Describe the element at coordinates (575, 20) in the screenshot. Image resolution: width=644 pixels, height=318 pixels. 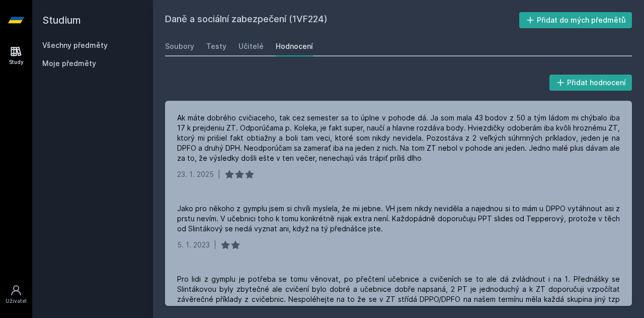
I see `button: Přidat do mých předmětů` at that location.